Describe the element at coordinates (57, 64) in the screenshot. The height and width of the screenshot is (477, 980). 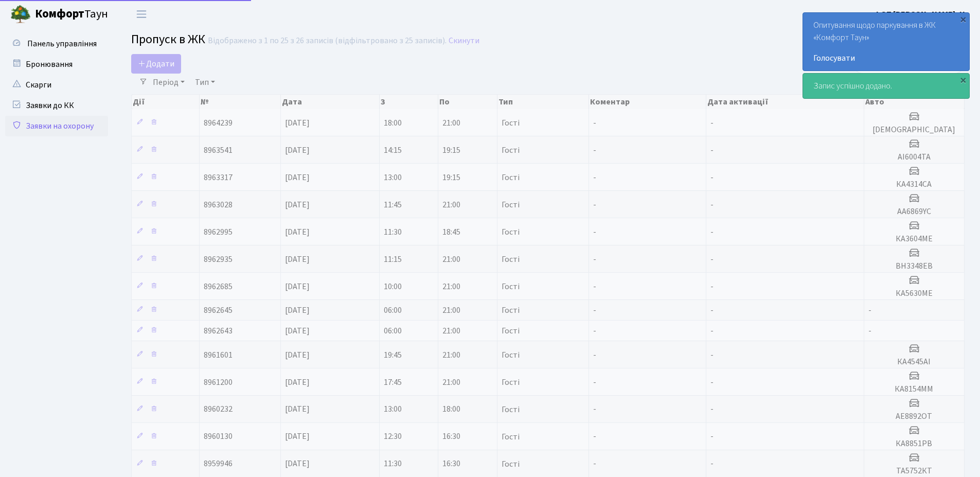
I see `a: Бронювання` at that location.